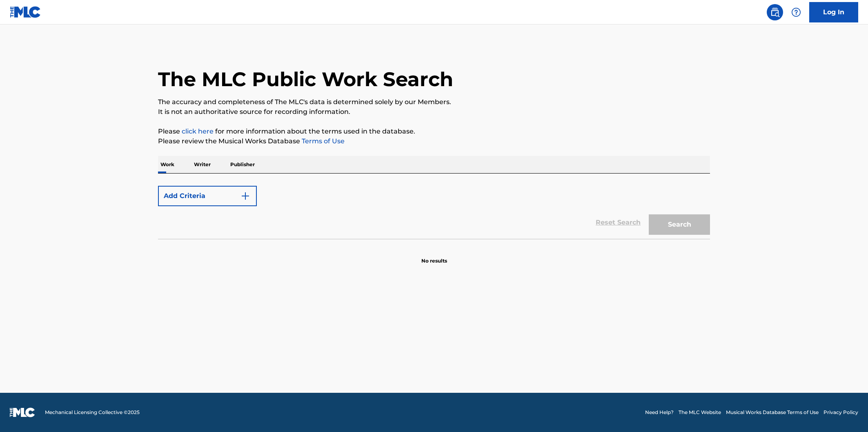 The height and width of the screenshot is (432, 868). What do you see at coordinates (434, 141) in the screenshot?
I see `p: Please review the Musical Works Database` at bounding box center [434, 141].